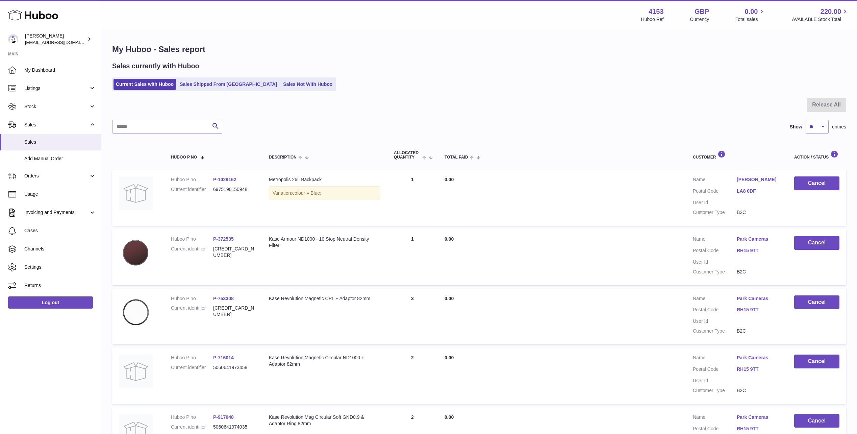 Image resolution: width=857 pixels, height=434 pixels. Describe the element at coordinates (234, 367) in the screenshot. I see `dd: 5060641973458` at that location.